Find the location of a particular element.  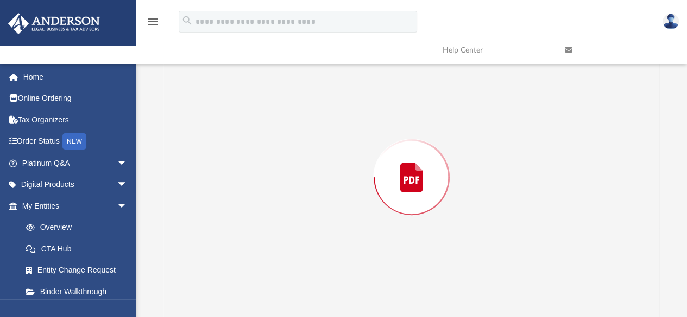

a: Online Ordering is located at coordinates (75, 99).